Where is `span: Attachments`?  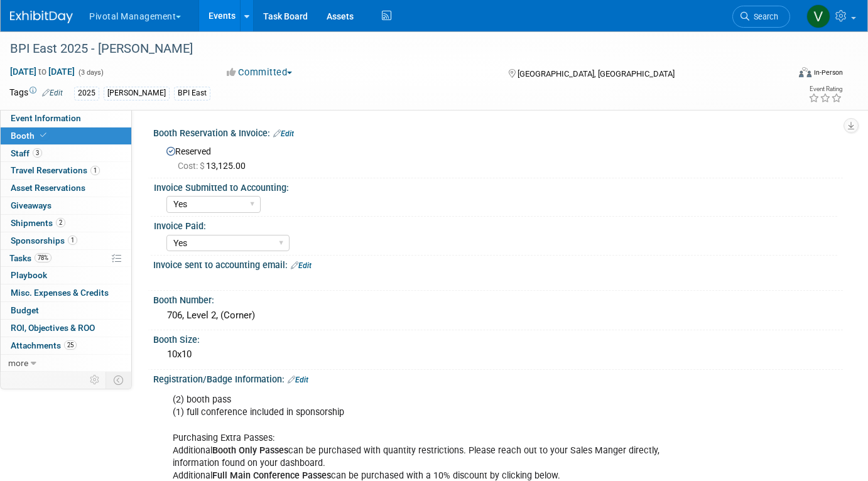 span: Attachments is located at coordinates (43, 345).